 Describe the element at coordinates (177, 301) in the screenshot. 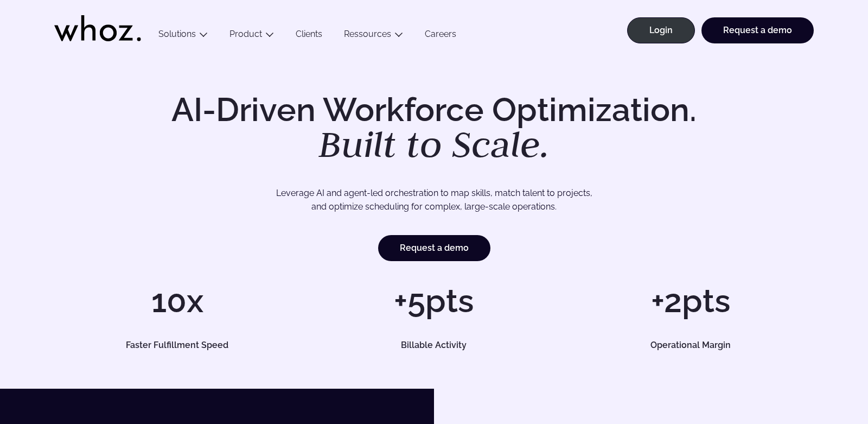

I see `h1: 10x` at that location.